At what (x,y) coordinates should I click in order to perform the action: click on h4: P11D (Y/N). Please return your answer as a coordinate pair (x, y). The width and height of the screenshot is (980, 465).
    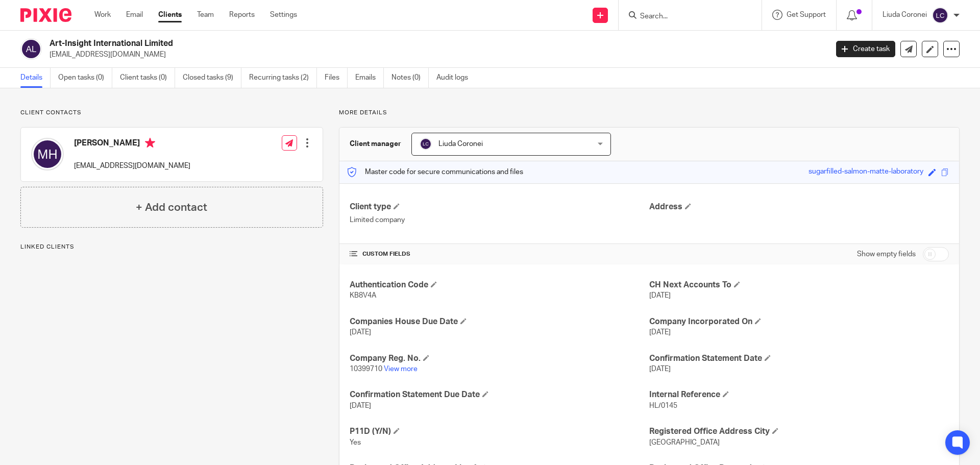
    Looking at the image, I should click on (499, 431).